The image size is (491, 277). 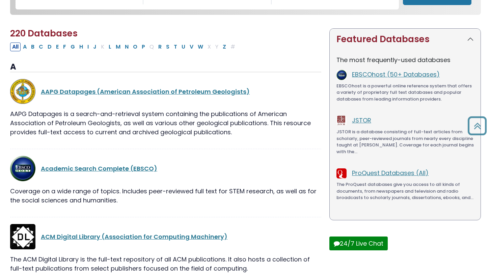 What do you see at coordinates (405, 142) in the screenshot?
I see `p: JSTOR is a database consisting of full-text articles from scholarly, peer-reviewed journals from ...` at bounding box center [405, 142].